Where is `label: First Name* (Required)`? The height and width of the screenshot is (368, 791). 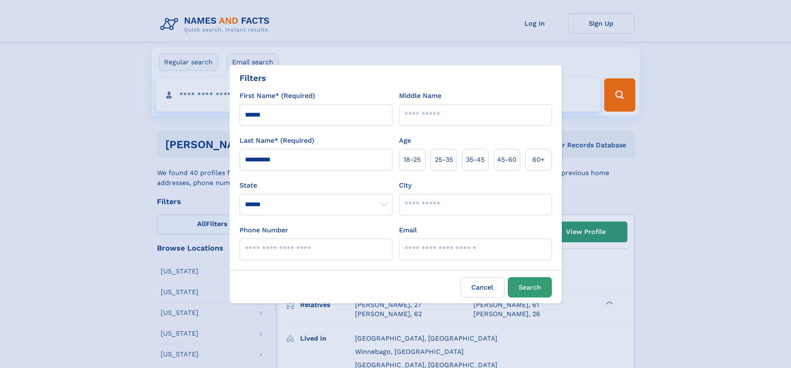 label: First Name* (Required) is located at coordinates (277, 96).